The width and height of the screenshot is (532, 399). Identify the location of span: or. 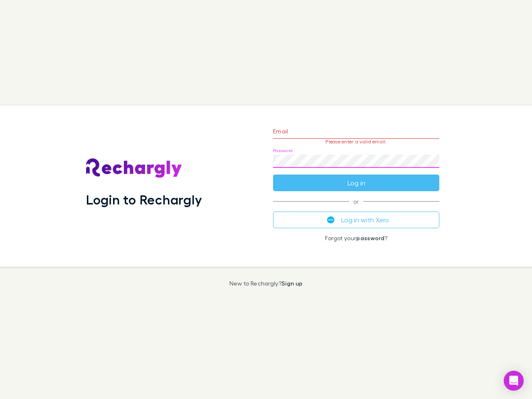
(357, 201).